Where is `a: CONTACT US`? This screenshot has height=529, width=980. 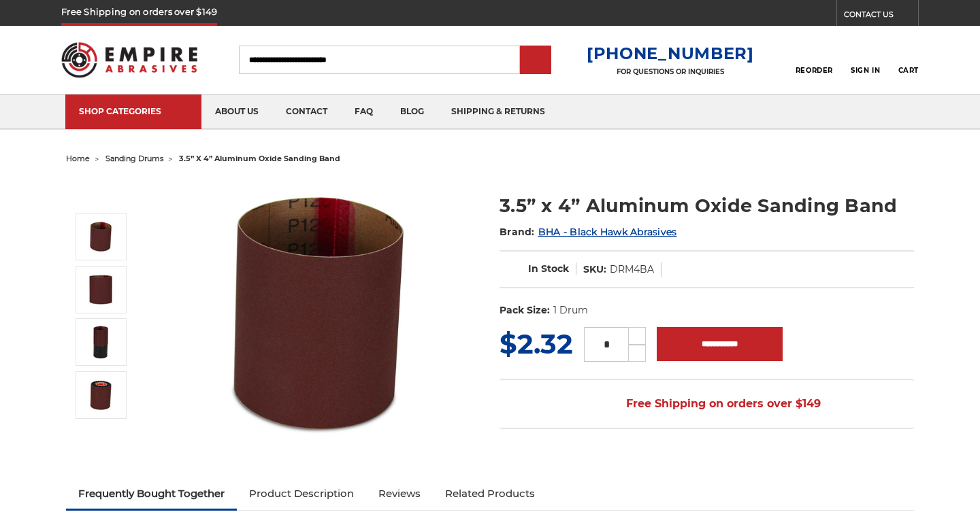
a: CONTACT US is located at coordinates (881, 17).